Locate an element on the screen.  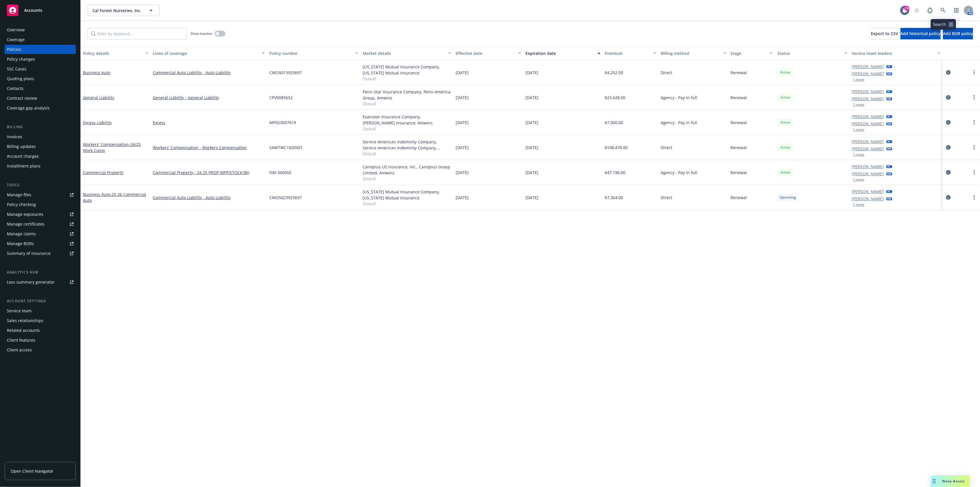
a: Accounts is located at coordinates (40, 11).